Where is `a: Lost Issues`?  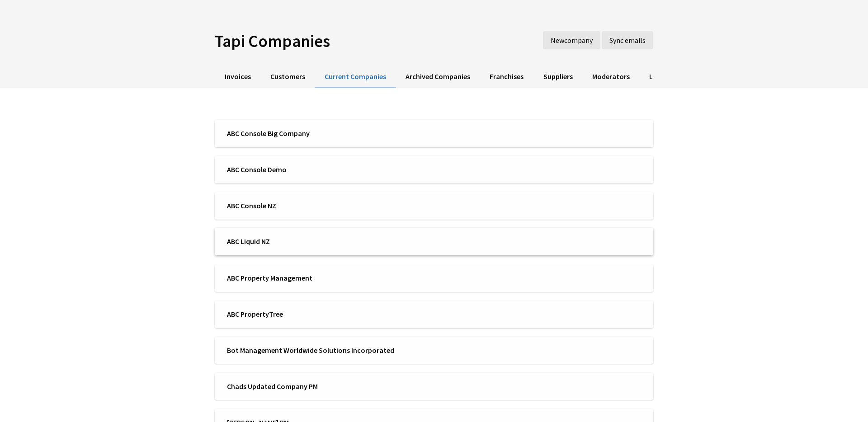 a: Lost Issues is located at coordinates (666, 77).